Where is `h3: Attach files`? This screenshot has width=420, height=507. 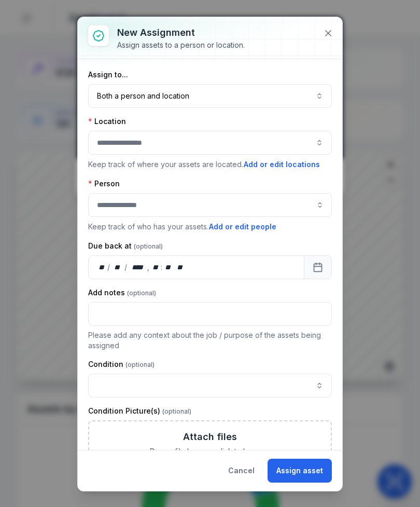
h3: Attach files is located at coordinates (210, 437).